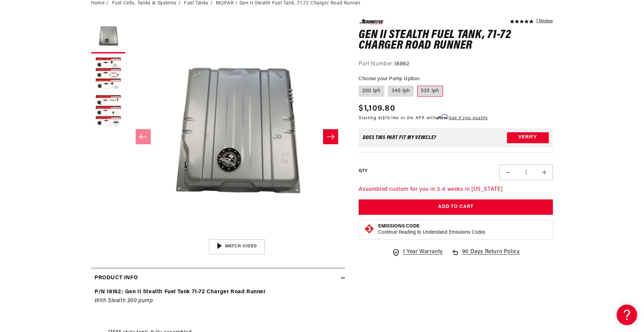 Image resolution: width=644 pixels, height=332 pixels. What do you see at coordinates (387, 118) in the screenshot?
I see `span: $70` at bounding box center [387, 118].